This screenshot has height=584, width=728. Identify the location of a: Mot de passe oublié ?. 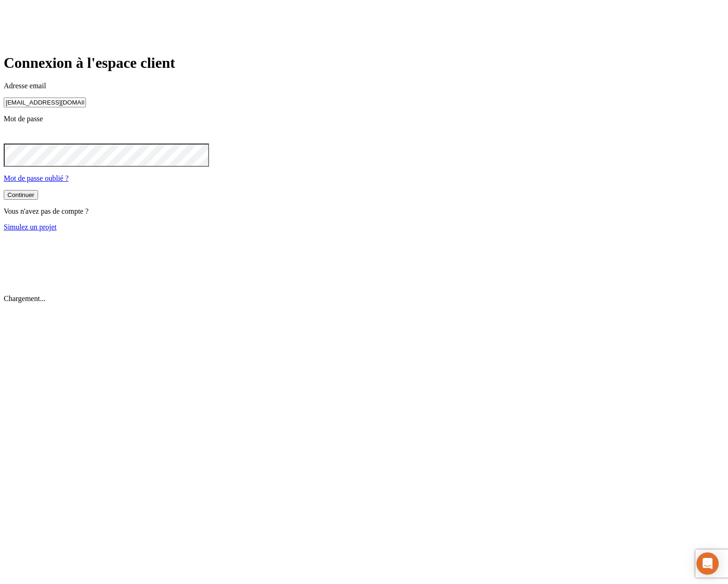
(36, 178).